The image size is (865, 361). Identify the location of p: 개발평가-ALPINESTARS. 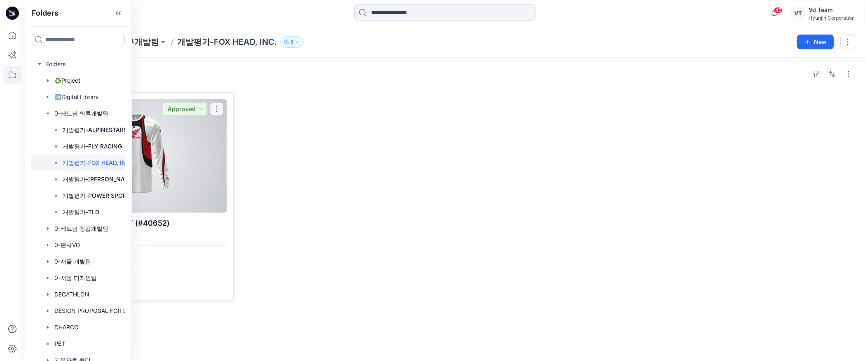
(95, 130).